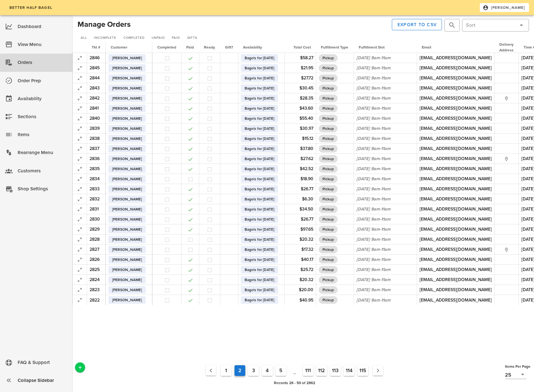  I want to click on td: $37.80, so click(300, 149).